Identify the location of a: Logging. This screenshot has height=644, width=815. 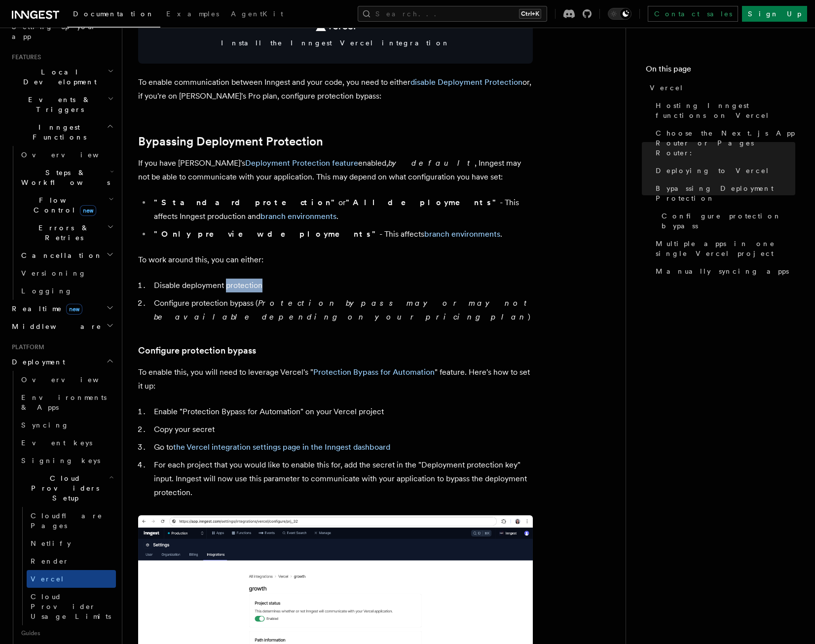
(66, 291).